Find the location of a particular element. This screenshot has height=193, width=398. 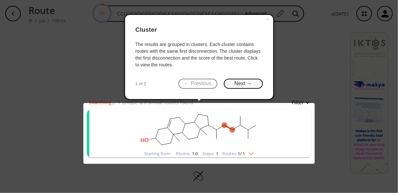

svg: CC(C)C(C)CCC(C)C1CCC2C3CC=C4CC(O)CCC4(C)C3CCC12C is located at coordinates (199, 130).